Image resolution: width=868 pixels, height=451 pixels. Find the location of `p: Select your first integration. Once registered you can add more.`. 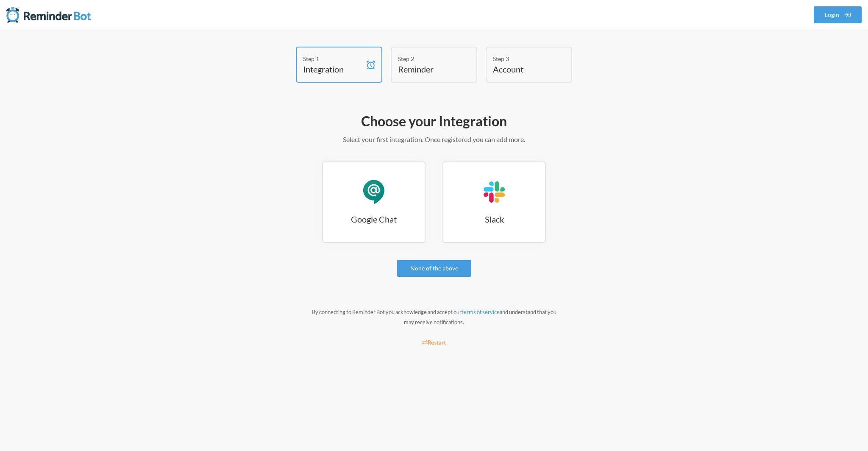

p: Select your first integration. Once registered you can add more. is located at coordinates (434, 140).